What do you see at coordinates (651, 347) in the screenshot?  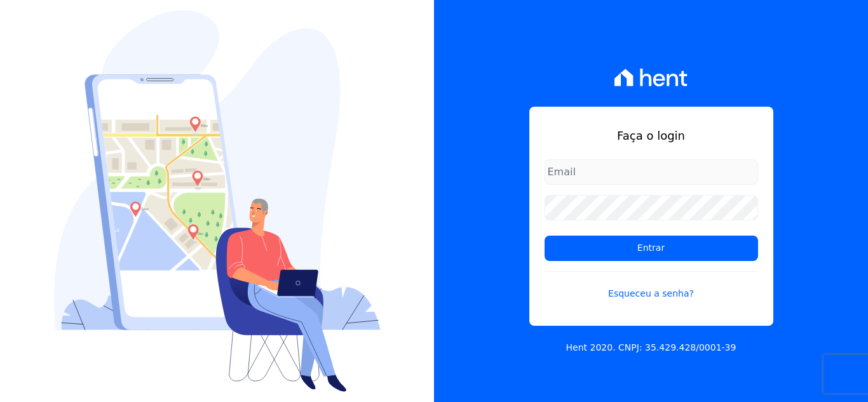 I see `p: Hent 2020. CNPJ: 35.429.428/0001-39` at bounding box center [651, 347].